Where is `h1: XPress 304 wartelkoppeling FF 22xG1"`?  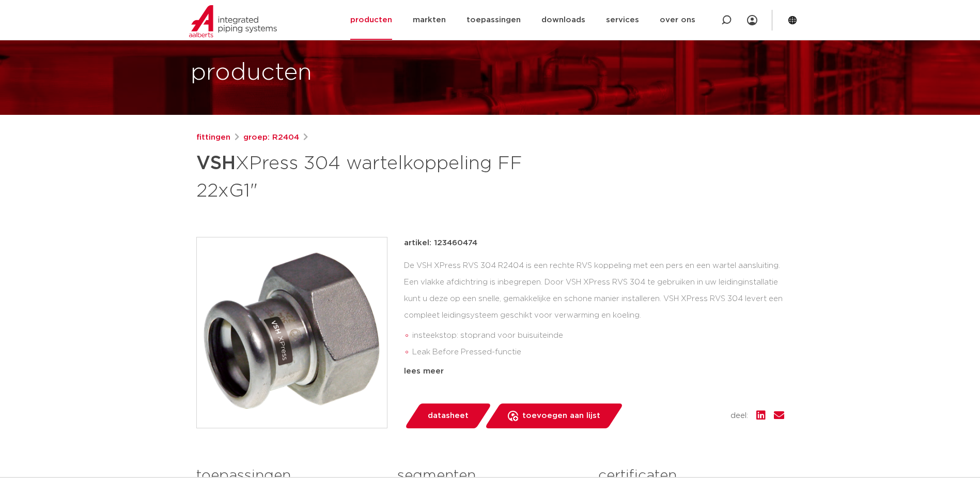
h1: XPress 304 wartelkoppeling FF 22xG1" is located at coordinates (390, 176).